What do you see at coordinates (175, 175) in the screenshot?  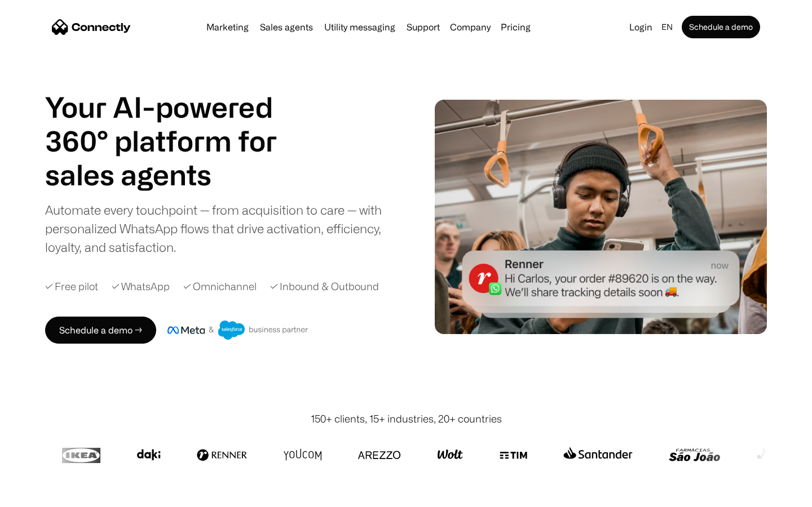 I see `div: carousel` at bounding box center [175, 175].